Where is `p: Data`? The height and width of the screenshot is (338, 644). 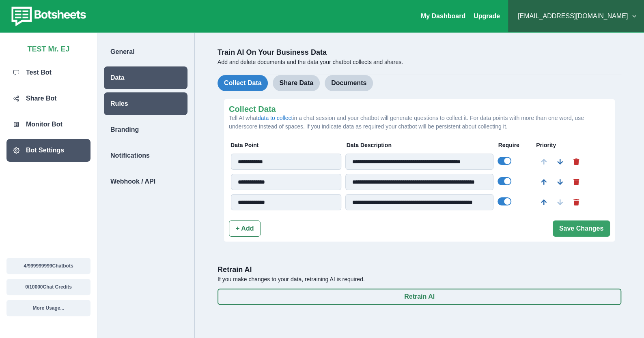
p: Data is located at coordinates (117, 78).